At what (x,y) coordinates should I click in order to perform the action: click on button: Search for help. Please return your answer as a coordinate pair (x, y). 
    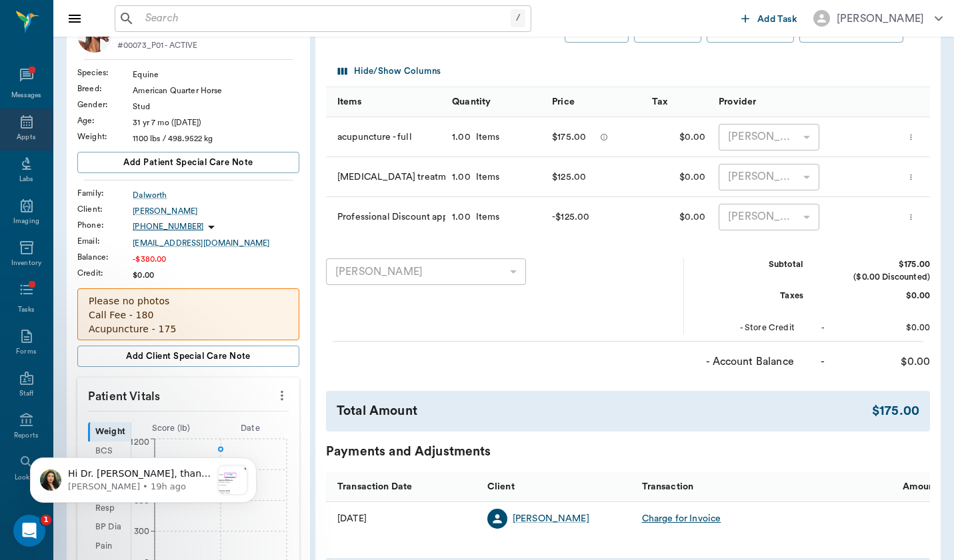
    Looking at the image, I should click on (133, 310).